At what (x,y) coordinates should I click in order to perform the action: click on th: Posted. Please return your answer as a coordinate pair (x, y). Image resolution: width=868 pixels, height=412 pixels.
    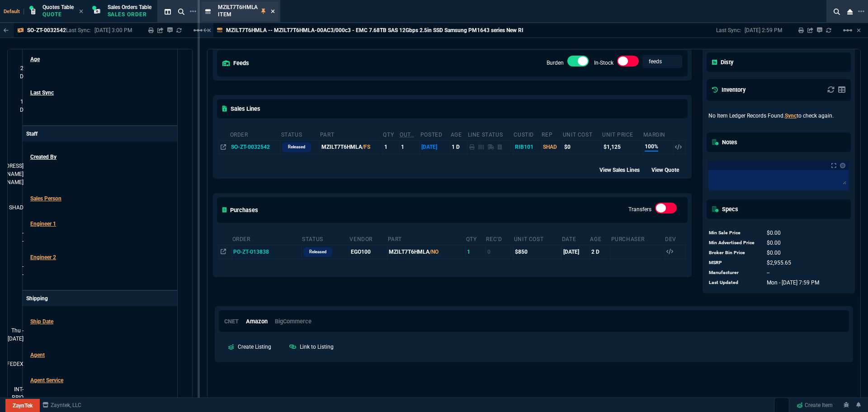
    Looking at the image, I should click on (435, 134).